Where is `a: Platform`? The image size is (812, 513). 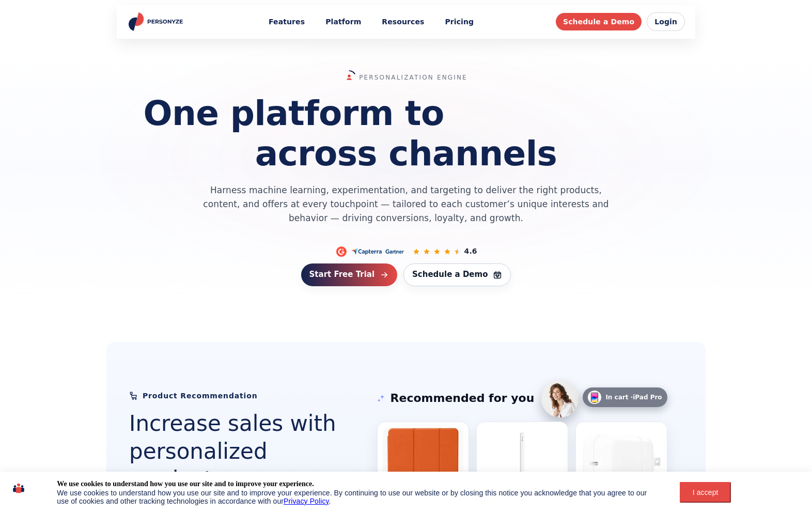
a: Platform is located at coordinates (343, 22).